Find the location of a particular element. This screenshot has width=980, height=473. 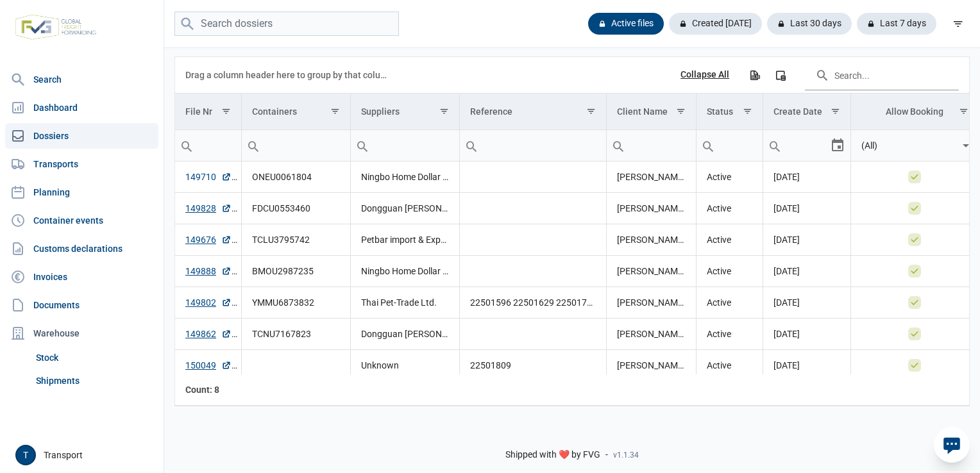

div: Suppliers is located at coordinates (380, 111).